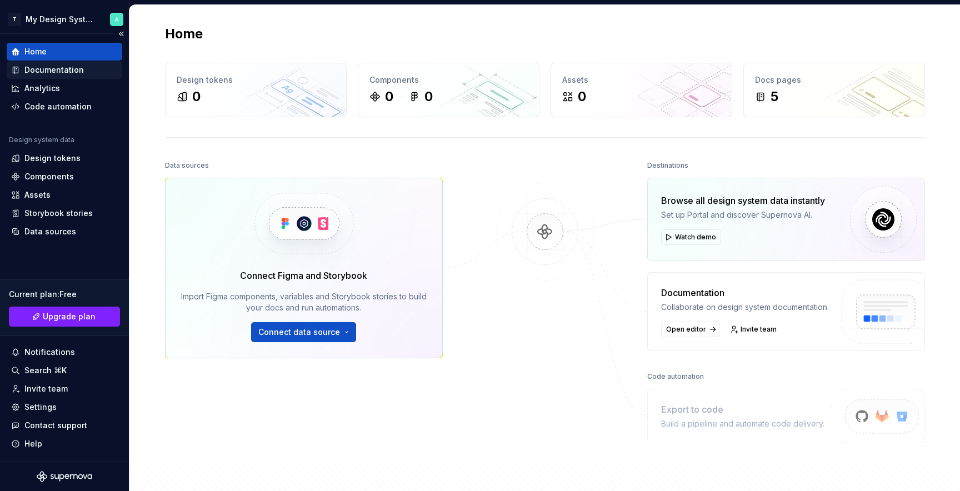  What do you see at coordinates (64, 52) in the screenshot?
I see `a: Home` at bounding box center [64, 52].